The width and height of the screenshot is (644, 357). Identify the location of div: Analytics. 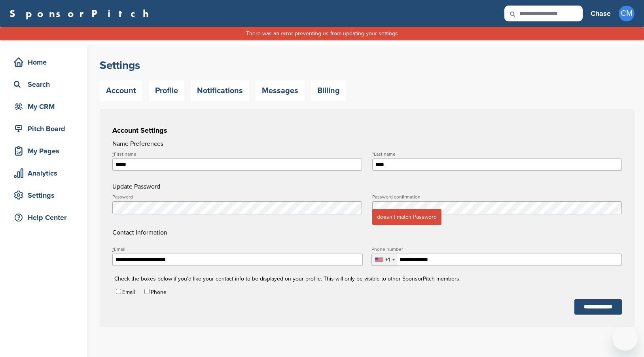
(45, 173).